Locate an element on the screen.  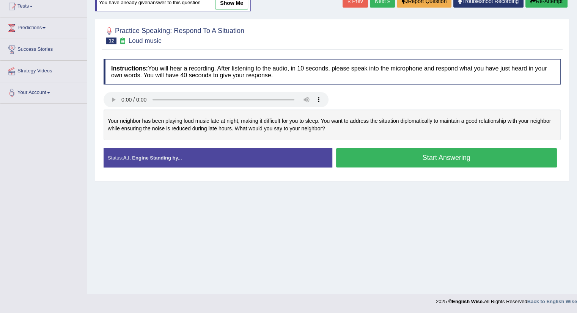
a: Back to English Wise is located at coordinates (552, 302).